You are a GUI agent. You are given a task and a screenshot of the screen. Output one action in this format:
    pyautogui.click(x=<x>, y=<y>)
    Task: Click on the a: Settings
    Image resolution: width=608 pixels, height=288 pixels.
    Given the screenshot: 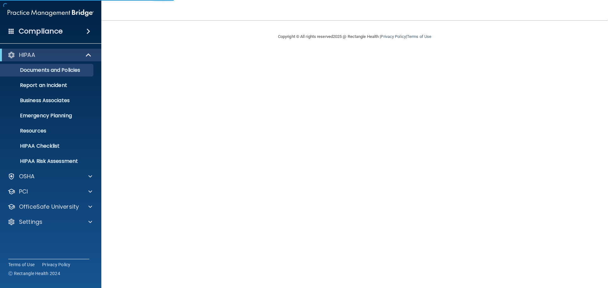 What is the action you would take?
    pyautogui.click(x=50, y=222)
    